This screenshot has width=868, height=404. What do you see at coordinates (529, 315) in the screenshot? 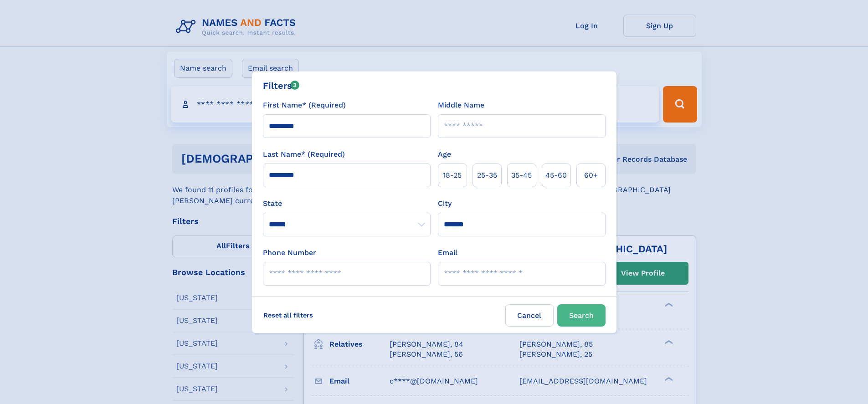
I see `label: Cancel` at bounding box center [529, 315].